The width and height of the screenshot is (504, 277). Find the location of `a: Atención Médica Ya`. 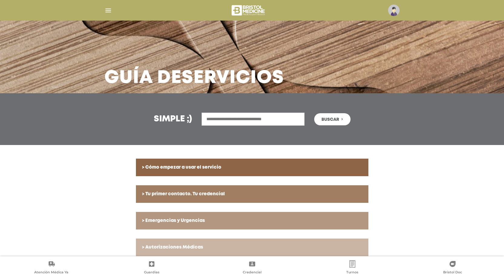

a: Atención Médica Ya is located at coordinates (51, 268).